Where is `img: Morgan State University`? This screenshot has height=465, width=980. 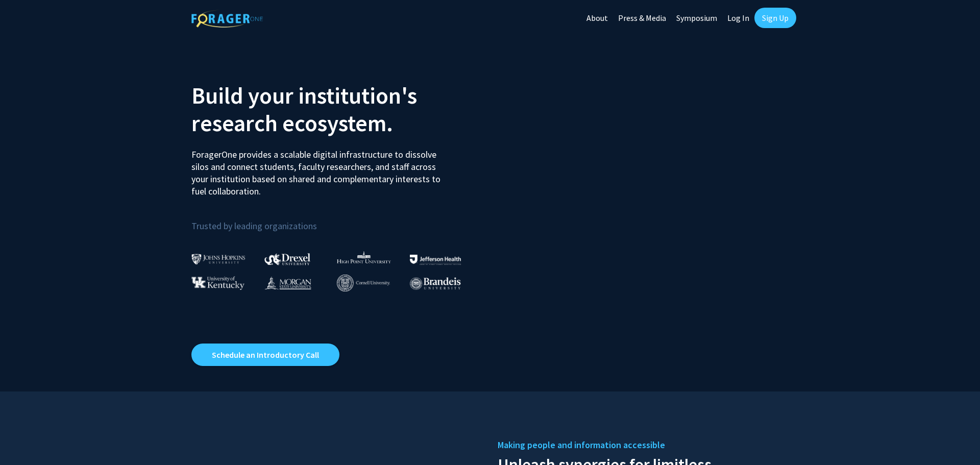 img: Morgan State University is located at coordinates (288, 283).